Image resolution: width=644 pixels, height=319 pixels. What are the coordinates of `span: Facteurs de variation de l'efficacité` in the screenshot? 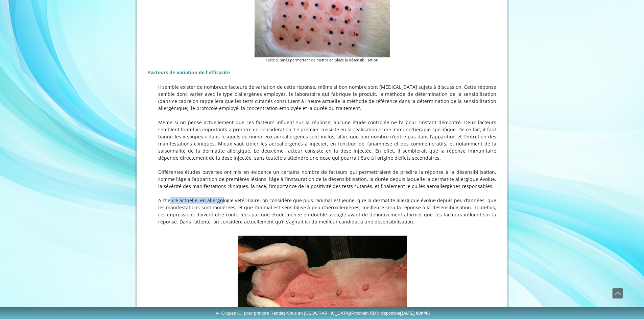 It's located at (189, 72).